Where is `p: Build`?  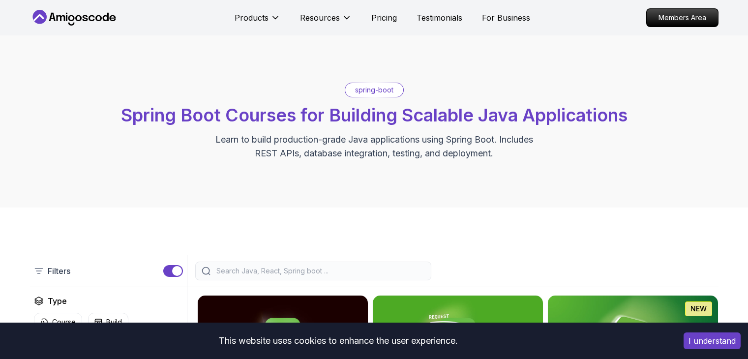 p: Build is located at coordinates (114, 322).